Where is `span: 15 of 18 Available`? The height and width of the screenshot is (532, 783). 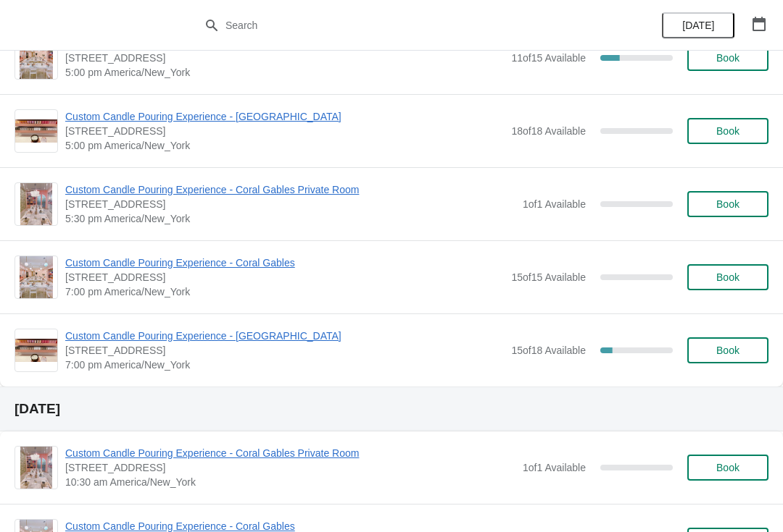 span: 15 of 18 Available is located at coordinates (548, 351).